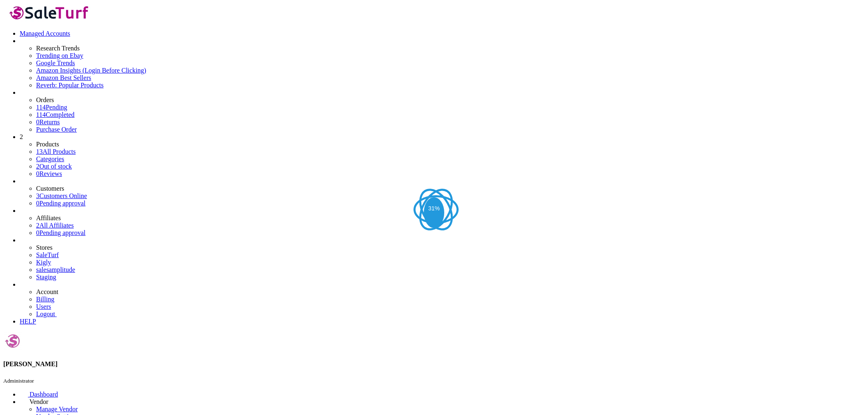 This screenshot has height=415, width=868. Describe the element at coordinates (451, 63) in the screenshot. I see `a: Google Trends` at that location.